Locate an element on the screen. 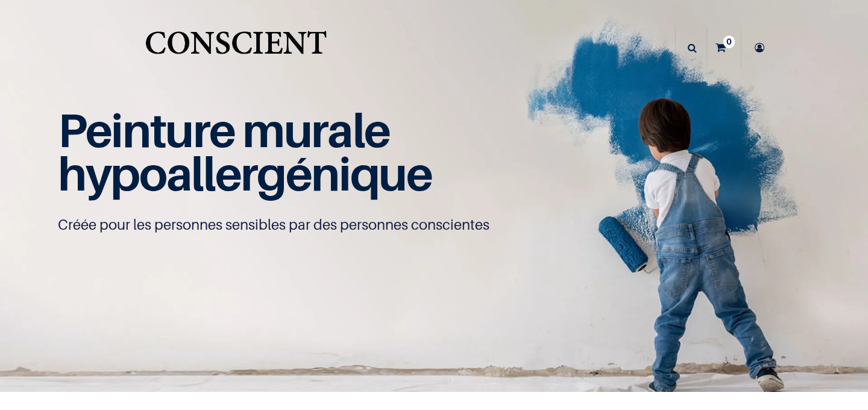 Image resolution: width=868 pixels, height=410 pixels. img: Conscient is located at coordinates (235, 48).